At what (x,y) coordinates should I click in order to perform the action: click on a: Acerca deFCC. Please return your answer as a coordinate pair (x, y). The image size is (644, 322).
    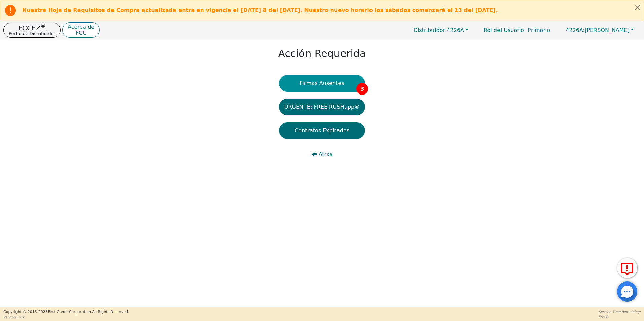
    Looking at the image, I should click on (81, 30).